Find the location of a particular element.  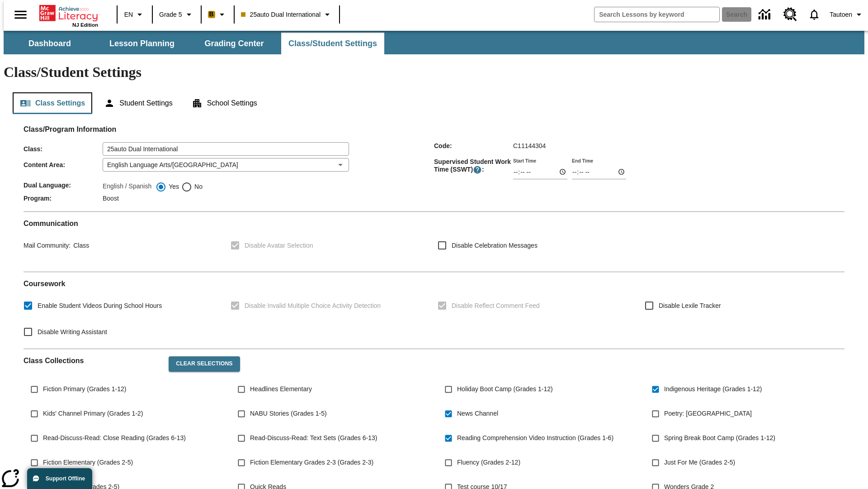

span: Dual Language : is located at coordinates (63, 185).